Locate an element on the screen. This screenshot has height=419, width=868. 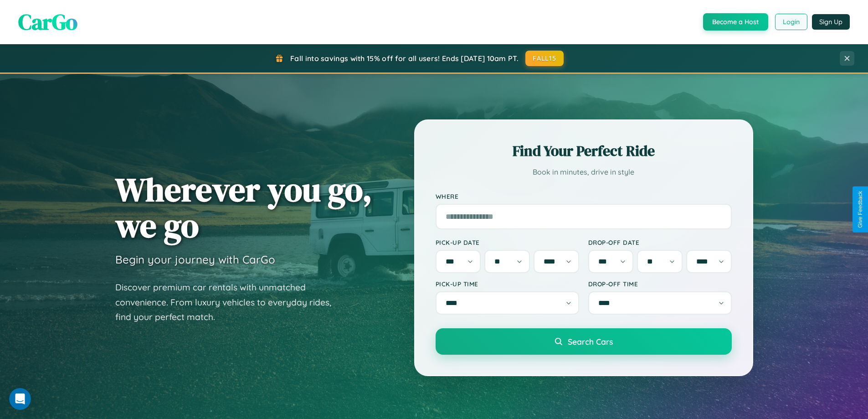
label: Pick-up Time is located at coordinates (507, 284).